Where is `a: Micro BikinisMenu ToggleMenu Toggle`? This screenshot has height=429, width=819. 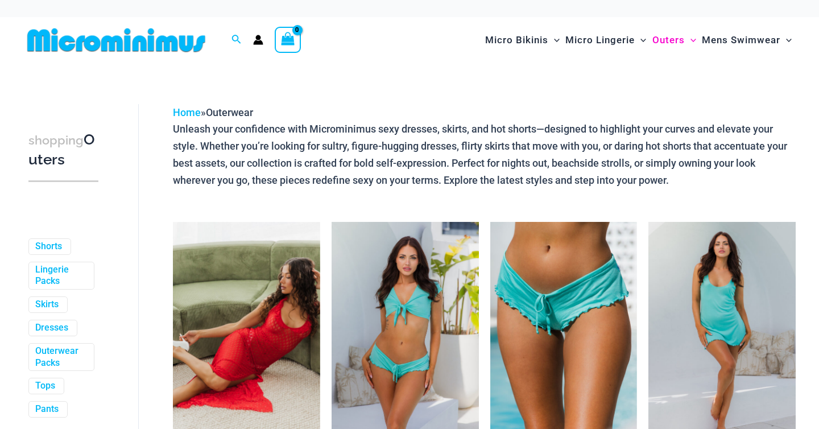 a: Micro BikinisMenu ToggleMenu Toggle is located at coordinates (522, 40).